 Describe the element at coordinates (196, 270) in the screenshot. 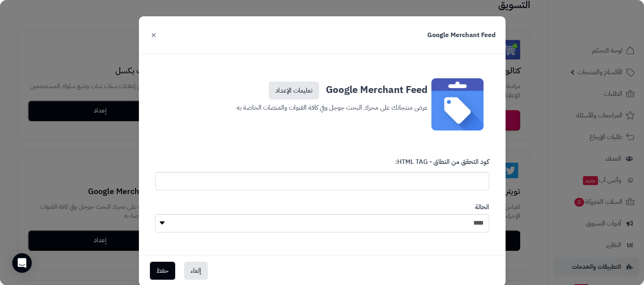

I see `button: إلغاء` at that location.